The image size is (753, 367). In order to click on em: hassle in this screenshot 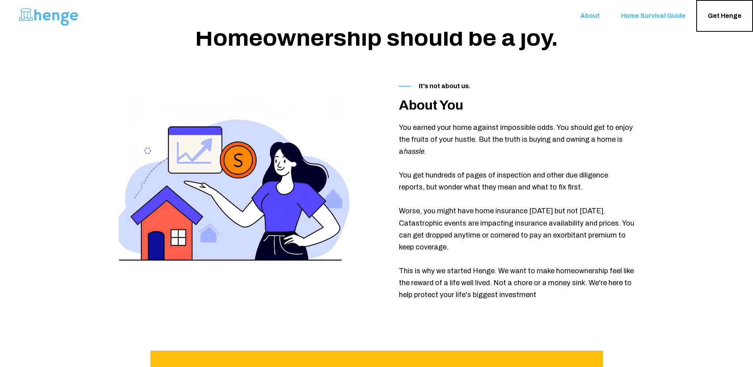, I will do `click(414, 151)`.